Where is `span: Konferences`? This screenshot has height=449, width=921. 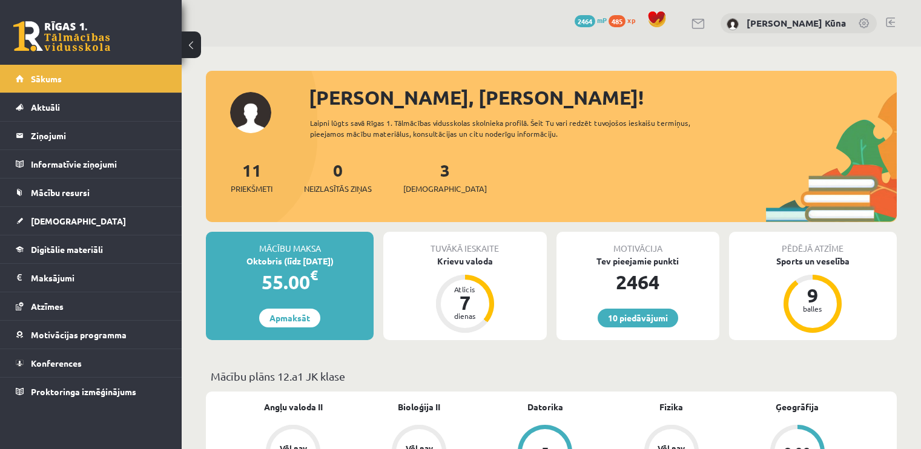 span: Konferences is located at coordinates (56, 363).